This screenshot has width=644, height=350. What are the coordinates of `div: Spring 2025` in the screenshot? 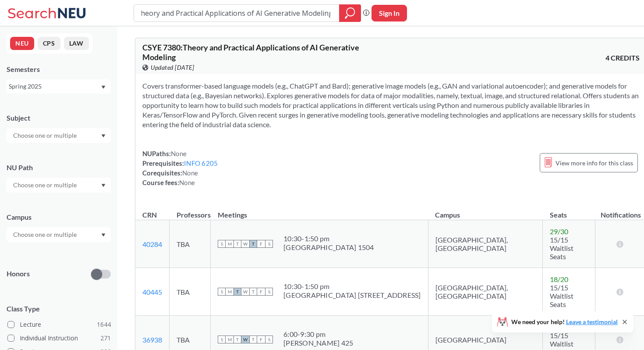 It's located at (54, 86).